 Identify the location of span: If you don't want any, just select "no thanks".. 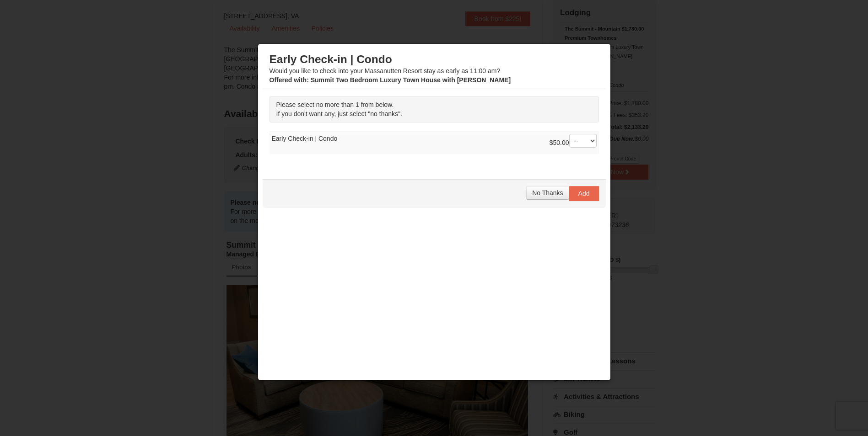
(340, 114).